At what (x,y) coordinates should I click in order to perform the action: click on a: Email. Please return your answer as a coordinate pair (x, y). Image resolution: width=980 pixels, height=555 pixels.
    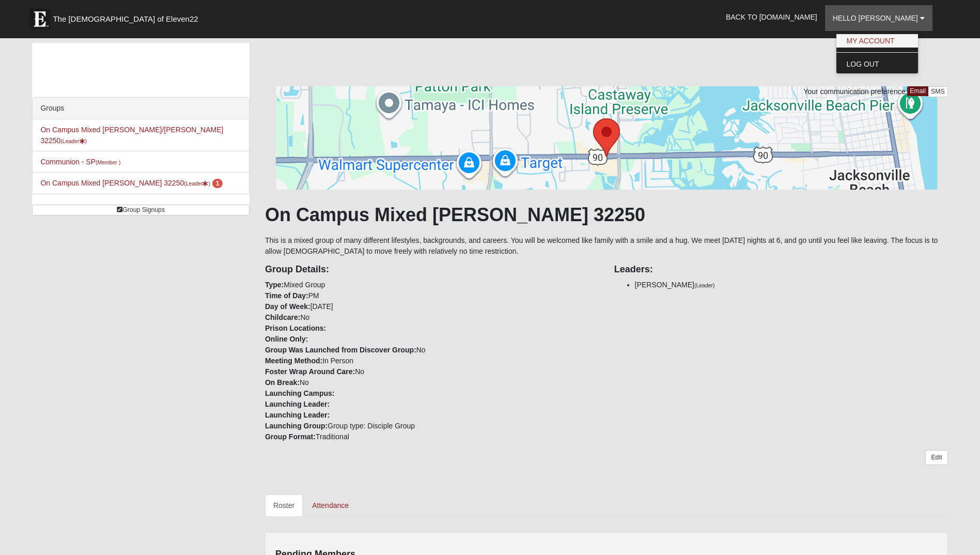
    Looking at the image, I should click on (918, 91).